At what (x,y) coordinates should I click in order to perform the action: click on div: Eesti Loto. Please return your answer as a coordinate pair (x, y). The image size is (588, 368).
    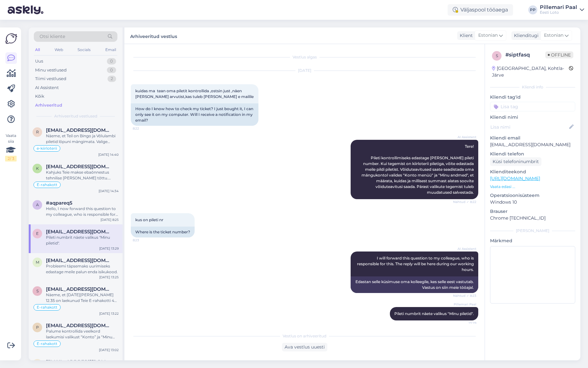
    Looking at the image, I should click on (558, 12).